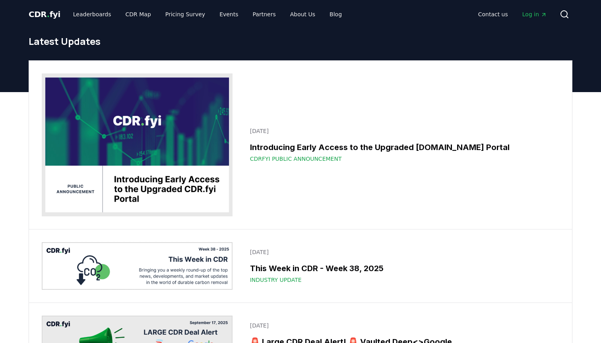  I want to click on a: About Us, so click(302, 14).